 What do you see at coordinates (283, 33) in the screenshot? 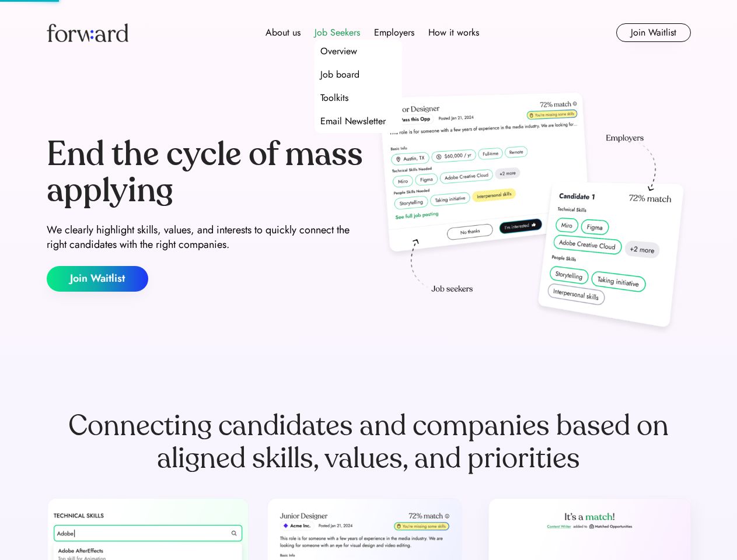
I see `div: About us` at bounding box center [283, 33].